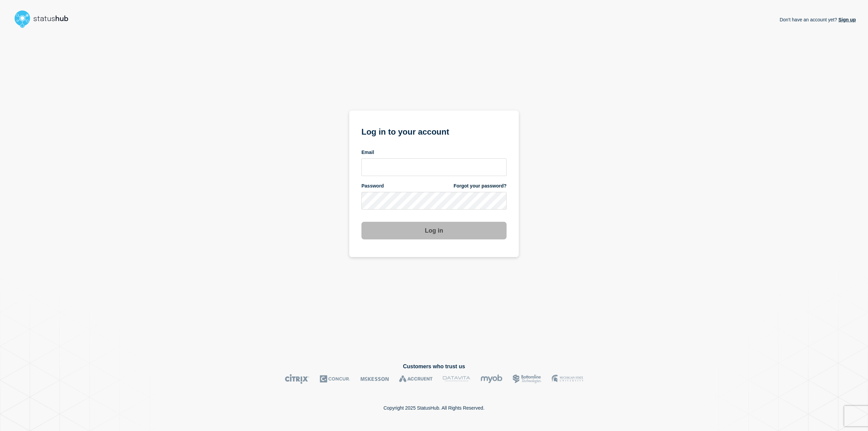  Describe the element at coordinates (368, 152) in the screenshot. I see `span: Email` at that location.